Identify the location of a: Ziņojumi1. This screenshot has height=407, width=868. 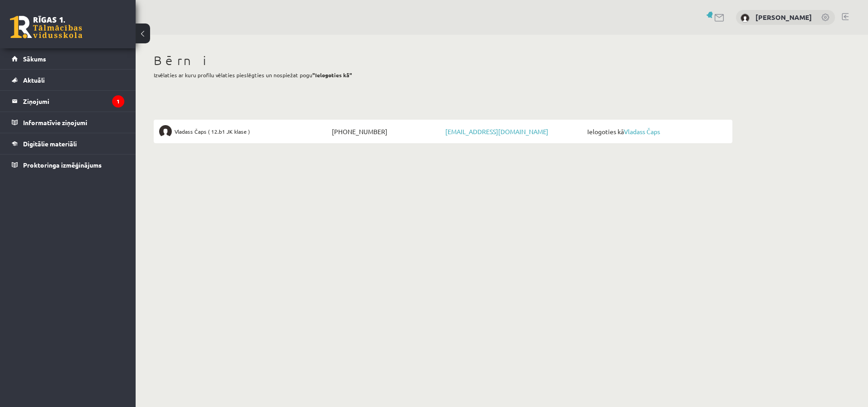
(67, 101).